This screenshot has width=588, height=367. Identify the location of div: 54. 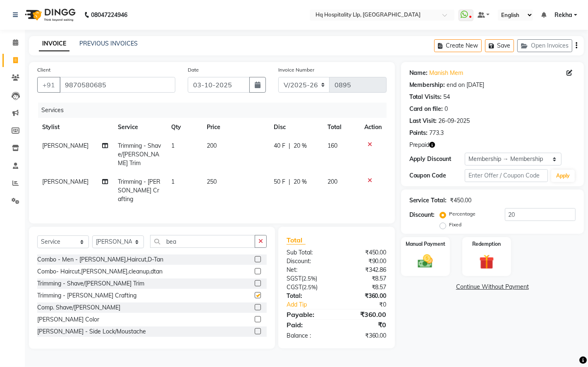
(447, 97).